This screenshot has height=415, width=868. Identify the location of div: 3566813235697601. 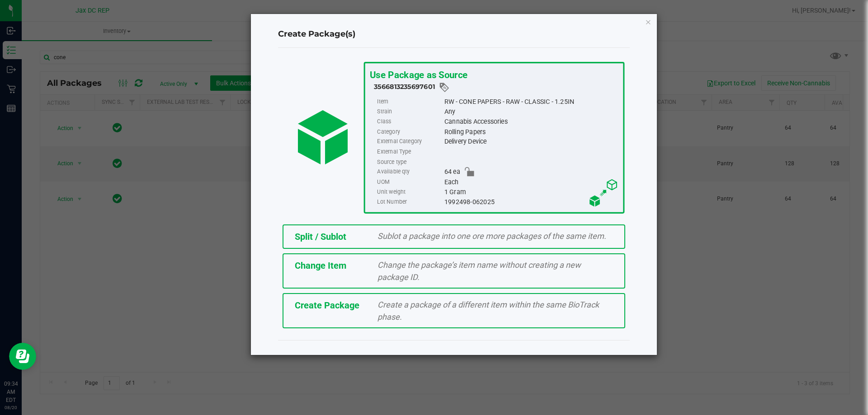
(496, 87).